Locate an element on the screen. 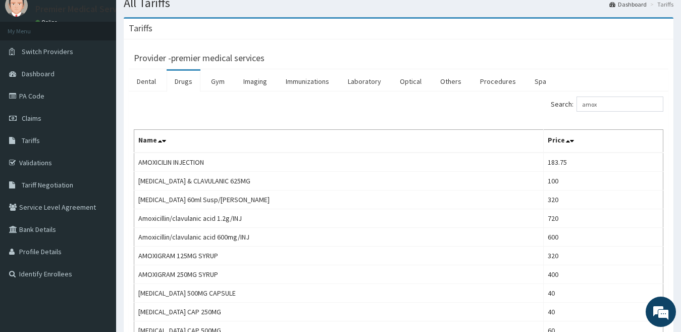 This screenshot has width=681, height=332. h3: Provider - premier medical services is located at coordinates (199, 58).